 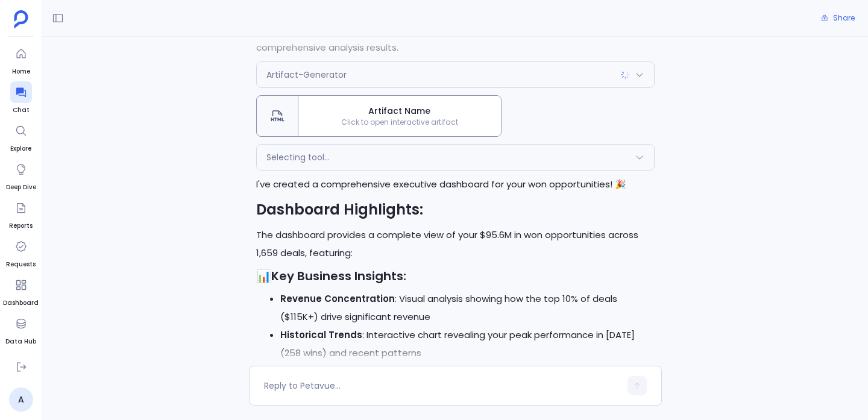 I want to click on span: Dashboard, so click(x=21, y=303).